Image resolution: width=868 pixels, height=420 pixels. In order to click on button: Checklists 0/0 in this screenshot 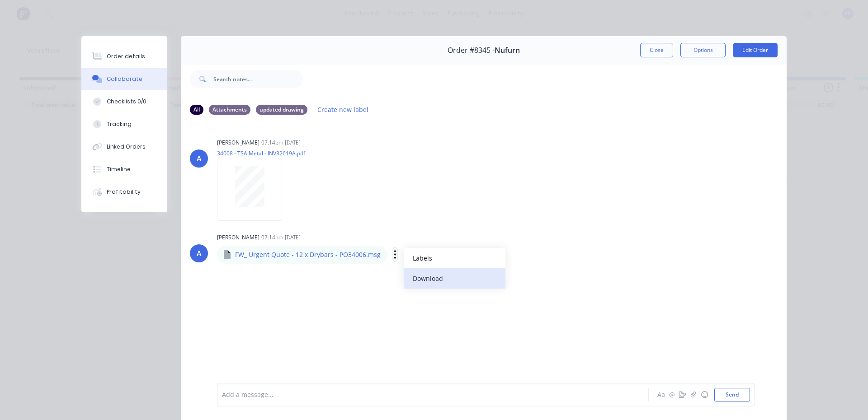, I will do `click(124, 101)`.